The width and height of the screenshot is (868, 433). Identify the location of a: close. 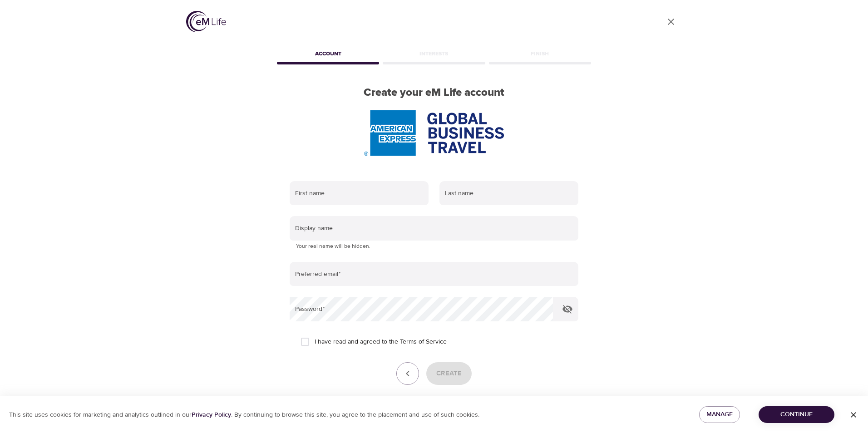
(671, 22).